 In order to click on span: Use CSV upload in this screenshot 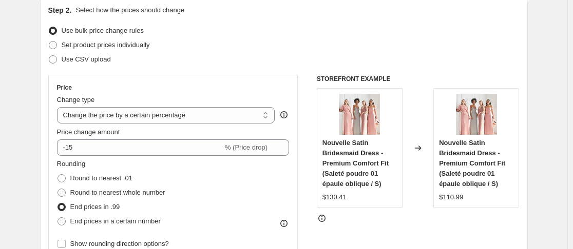, I will do `click(86, 59)`.